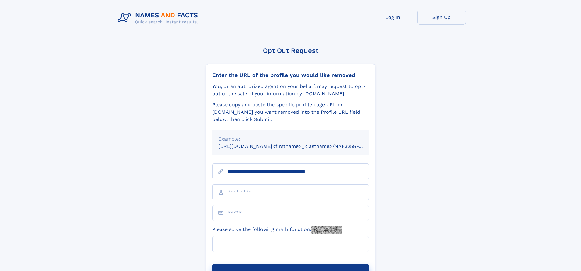  Describe the element at coordinates (291, 139) in the screenshot. I see `div: Example:` at that location.